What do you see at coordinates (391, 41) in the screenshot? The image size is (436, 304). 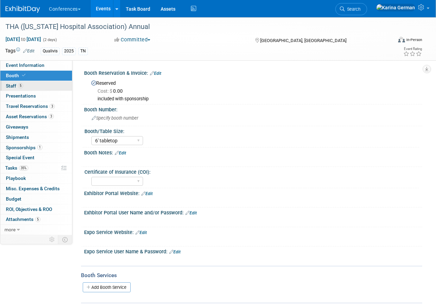 I see `div: Event Format` at bounding box center [391, 41].